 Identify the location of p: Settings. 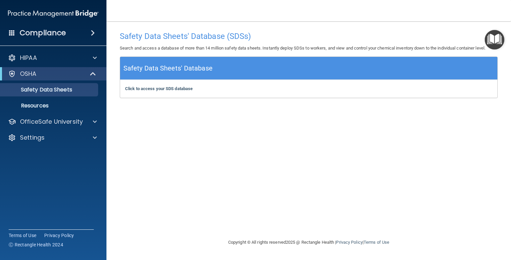
(32, 138).